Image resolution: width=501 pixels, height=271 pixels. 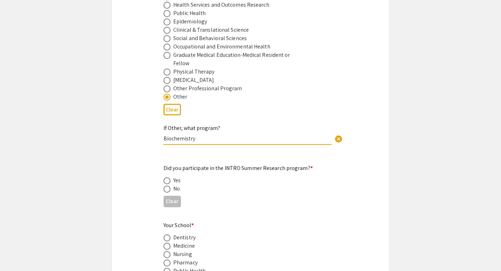 I want to click on div: Other Professional Program, so click(x=208, y=88).